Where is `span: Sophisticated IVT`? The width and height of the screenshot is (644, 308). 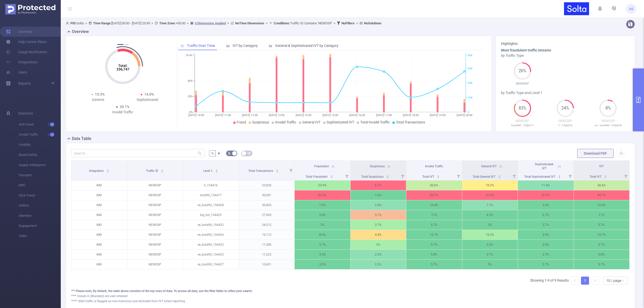
span: Sophisticated IVT is located at coordinates (340, 122).